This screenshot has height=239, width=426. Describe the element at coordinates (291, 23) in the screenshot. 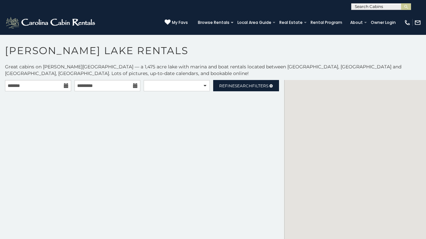

I see `a: Real Estate` at that location.